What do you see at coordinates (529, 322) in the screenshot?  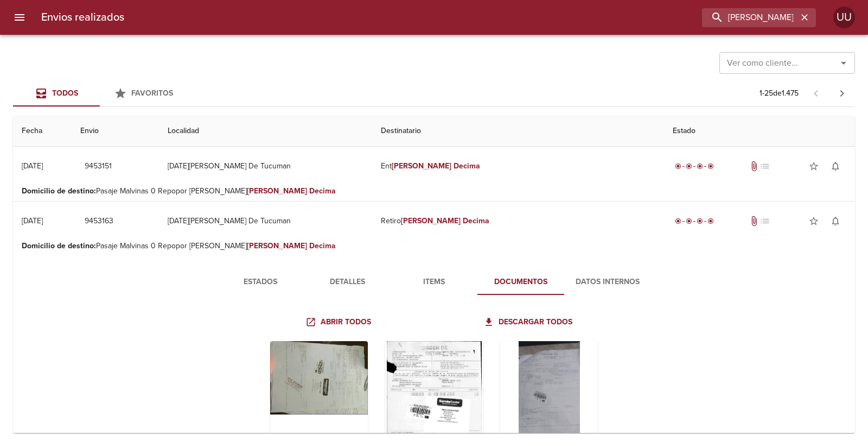 I see `a: Descargar todos` at bounding box center [529, 322].